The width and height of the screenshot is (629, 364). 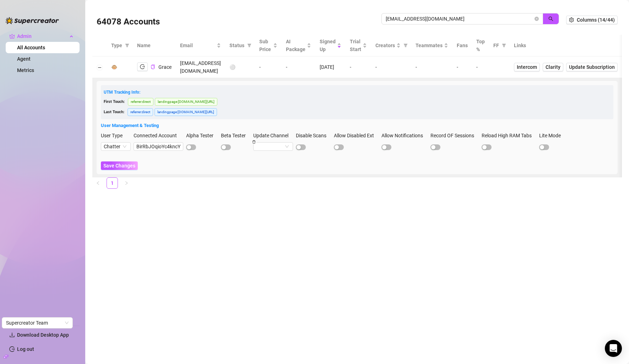 I want to click on label: User Type, so click(x=114, y=136).